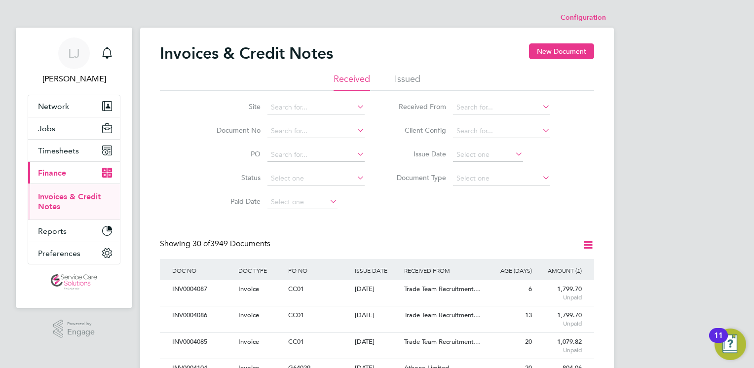 The width and height of the screenshot is (754, 368). What do you see at coordinates (81, 324) in the screenshot?
I see `span: Powered by` at bounding box center [81, 324].